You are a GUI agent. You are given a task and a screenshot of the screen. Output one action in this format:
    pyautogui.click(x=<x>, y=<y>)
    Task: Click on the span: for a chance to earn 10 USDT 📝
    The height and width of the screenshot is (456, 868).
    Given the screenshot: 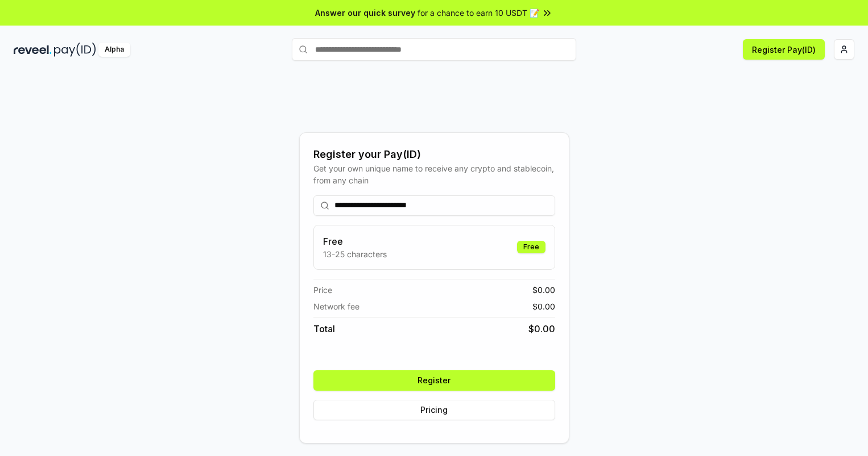 What is the action you would take?
    pyautogui.click(x=479, y=13)
    